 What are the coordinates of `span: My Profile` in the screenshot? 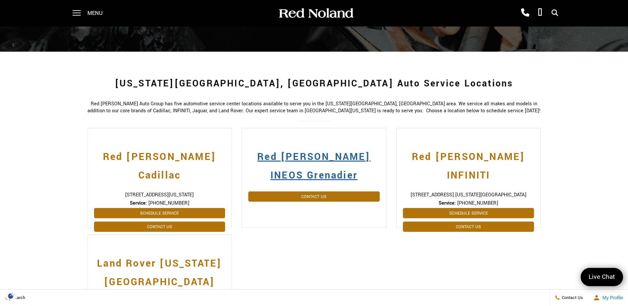 It's located at (612, 298).